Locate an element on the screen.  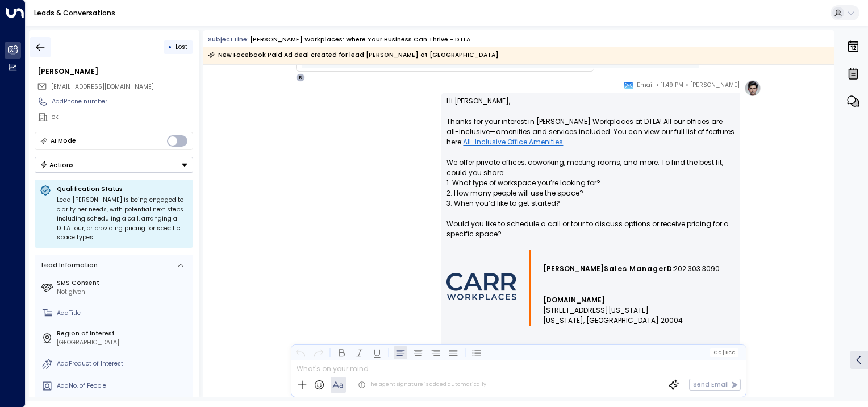
div: AddProduct of Interest is located at coordinates (123, 364).